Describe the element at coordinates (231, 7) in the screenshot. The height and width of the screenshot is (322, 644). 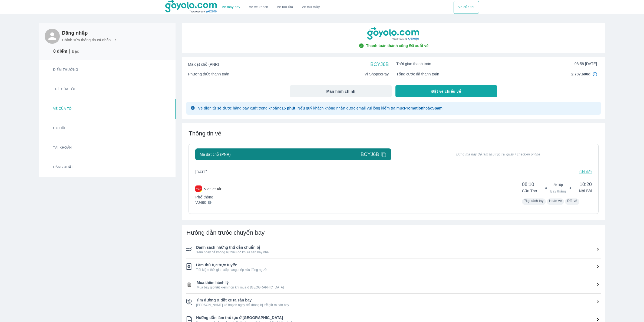
I see `a: Vé máy bay` at that location.